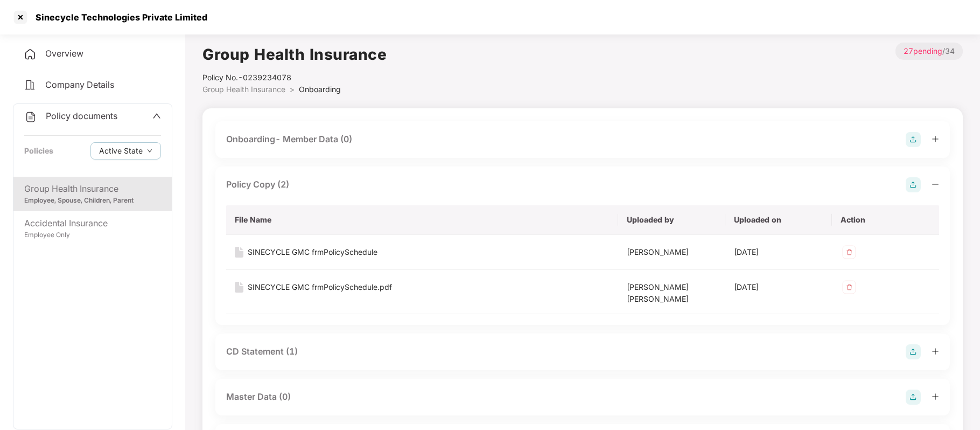 The height and width of the screenshot is (430, 980). What do you see at coordinates (93, 223) in the screenshot?
I see `div: Accidental Insurance` at bounding box center [93, 223].